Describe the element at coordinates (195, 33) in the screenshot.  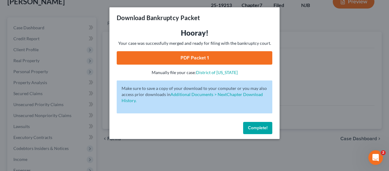
I see `h3: Hooray!` at that location.